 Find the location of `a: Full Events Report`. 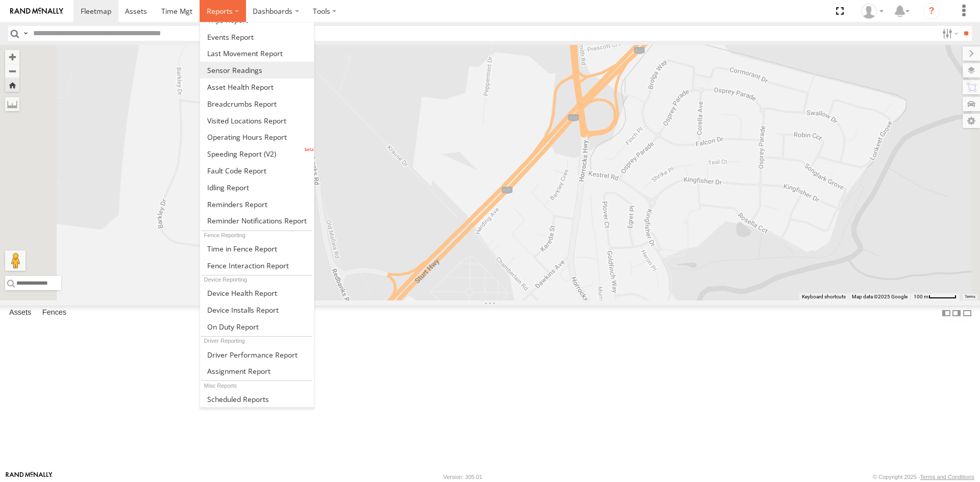

a: Full Events Report is located at coordinates (256, 37).